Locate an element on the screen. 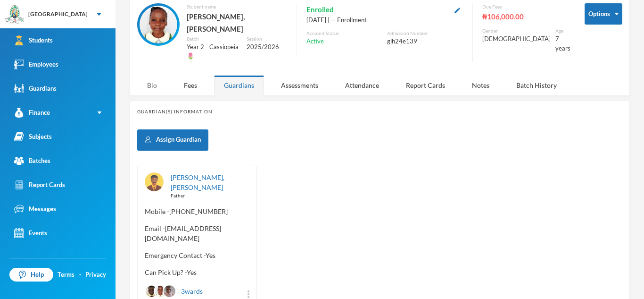  div: Batch is located at coordinates (213, 39).